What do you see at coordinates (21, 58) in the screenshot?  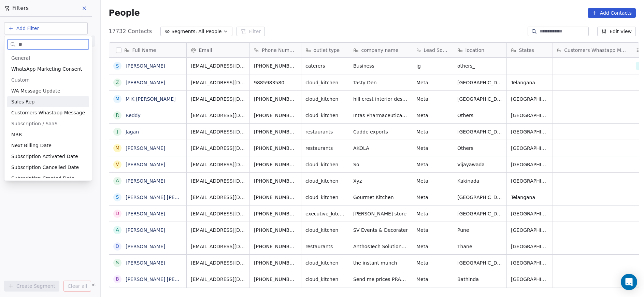 I see `span: General` at bounding box center [21, 58].